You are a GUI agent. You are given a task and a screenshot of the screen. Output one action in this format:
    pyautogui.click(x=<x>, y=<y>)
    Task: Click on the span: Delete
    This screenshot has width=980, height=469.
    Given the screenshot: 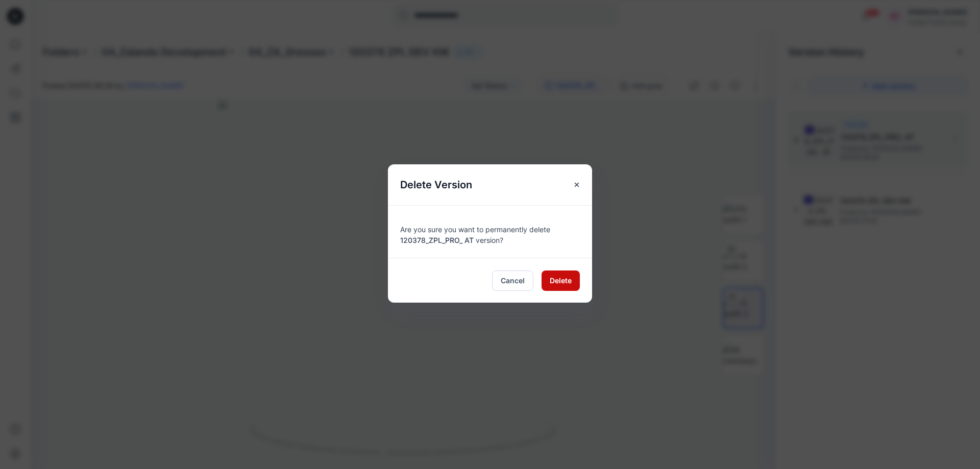 What is the action you would take?
    pyautogui.click(x=560, y=280)
    